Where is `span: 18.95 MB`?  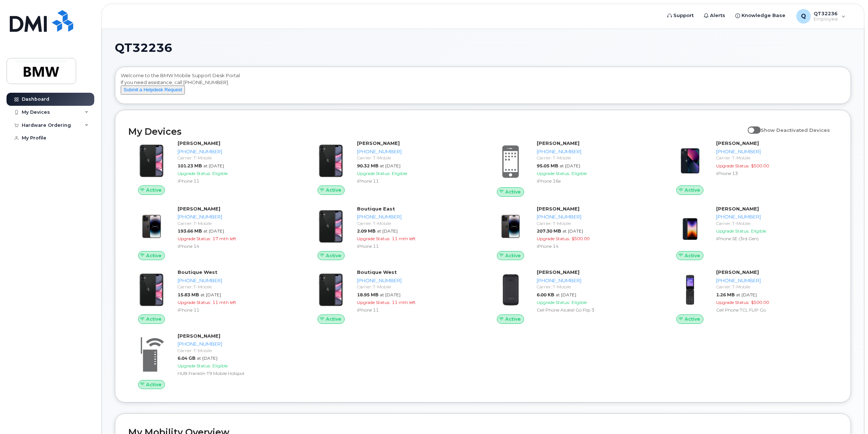
span: 18.95 MB is located at coordinates (368, 294).